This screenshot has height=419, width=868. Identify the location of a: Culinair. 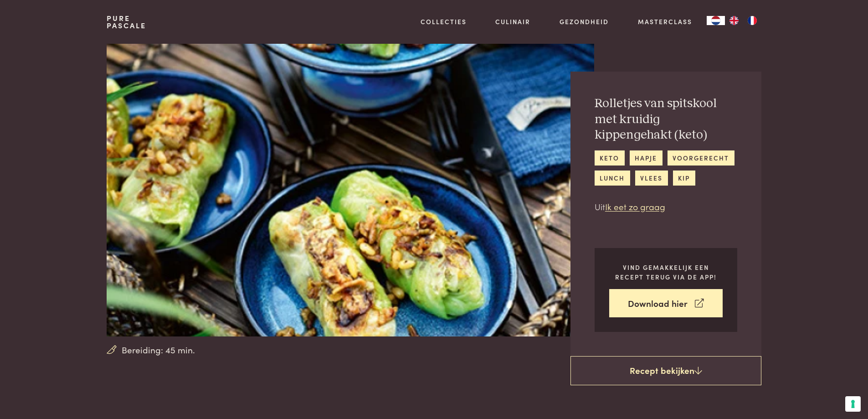
(513, 22).